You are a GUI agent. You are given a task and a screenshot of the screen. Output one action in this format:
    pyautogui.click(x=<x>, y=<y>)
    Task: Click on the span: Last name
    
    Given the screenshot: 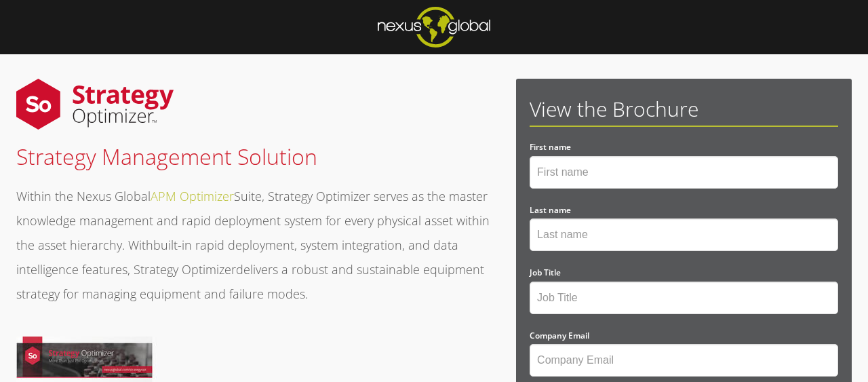 What is the action you would take?
    pyautogui.click(x=550, y=210)
    